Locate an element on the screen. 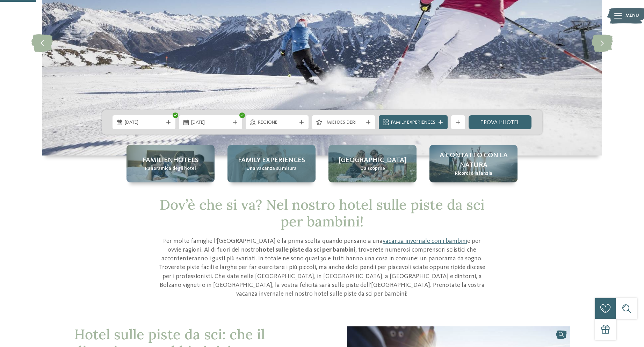 The image size is (644, 347). span: Da scoprire is located at coordinates (373, 169).